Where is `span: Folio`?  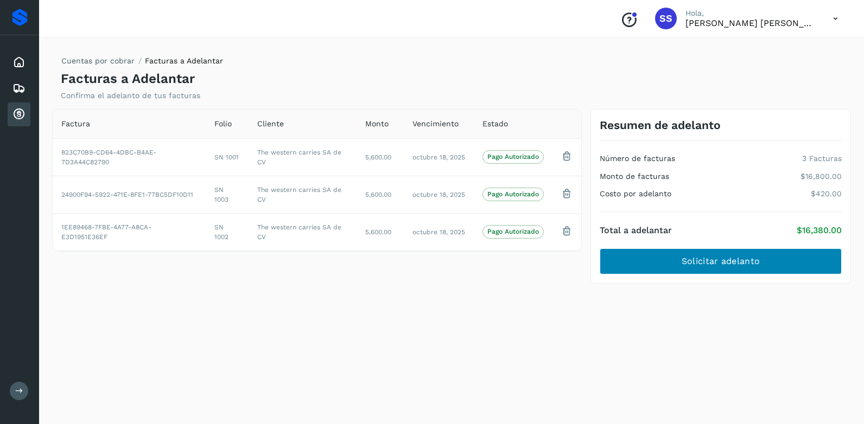
span: Folio is located at coordinates (223, 124).